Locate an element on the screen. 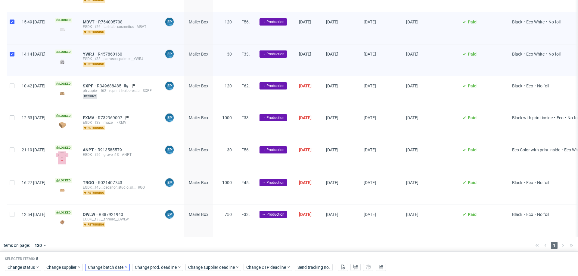  span: 750 is located at coordinates (228, 215).